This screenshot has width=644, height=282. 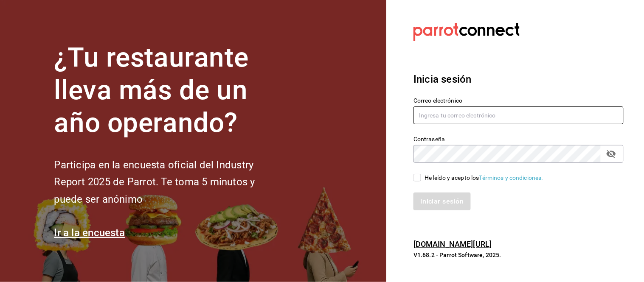 What do you see at coordinates (518, 115) in the screenshot?
I see `input: Ingresa tu correo electrónico` at bounding box center [518, 115].